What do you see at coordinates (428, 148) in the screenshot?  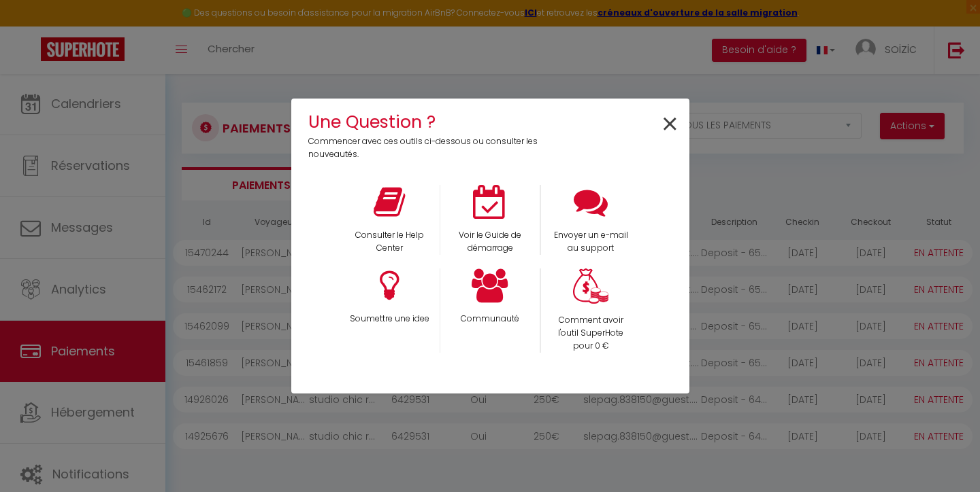 I see `p: Commencer avec ces outils ci-dessous ou consulter les nouveautés.` at bounding box center [428, 148].